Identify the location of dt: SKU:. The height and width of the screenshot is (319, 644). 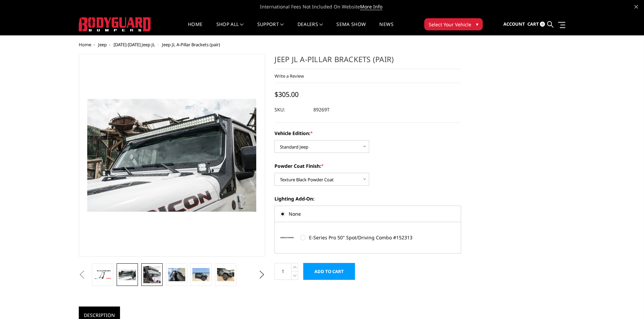
(291, 110).